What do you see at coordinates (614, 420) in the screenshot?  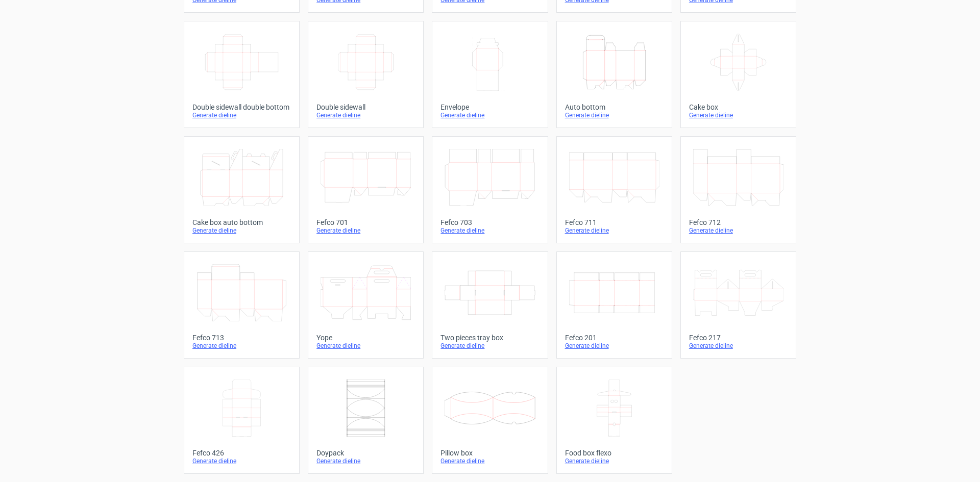 I see `a: Food box flexoGenerate dieline` at bounding box center [614, 420].